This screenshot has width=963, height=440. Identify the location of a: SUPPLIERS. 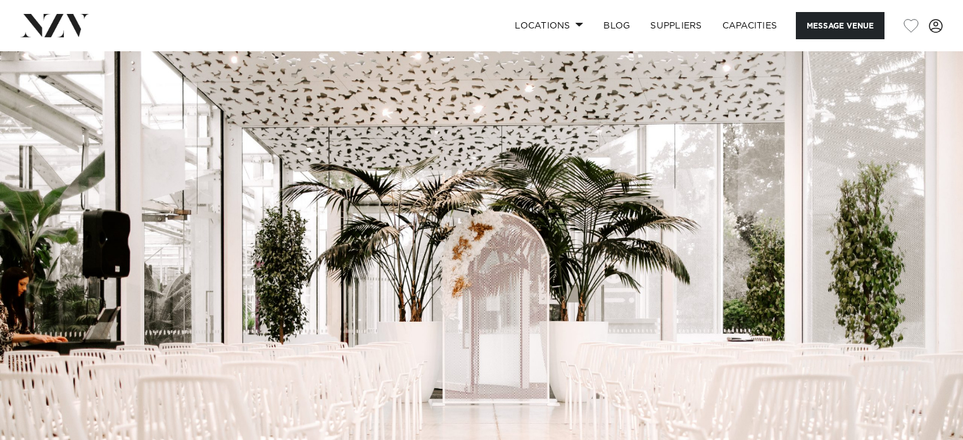
(676, 25).